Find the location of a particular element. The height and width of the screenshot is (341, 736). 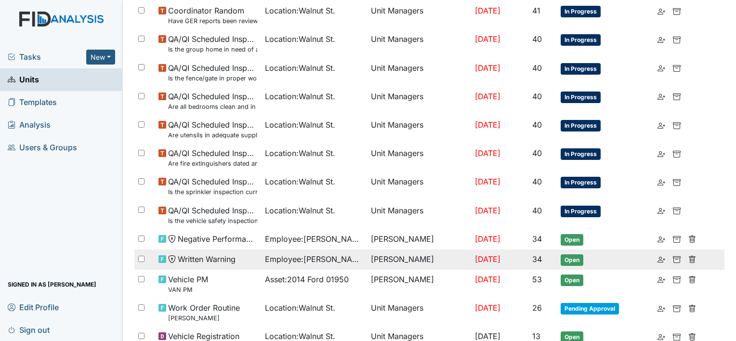

span: 13 is located at coordinates (536, 336).